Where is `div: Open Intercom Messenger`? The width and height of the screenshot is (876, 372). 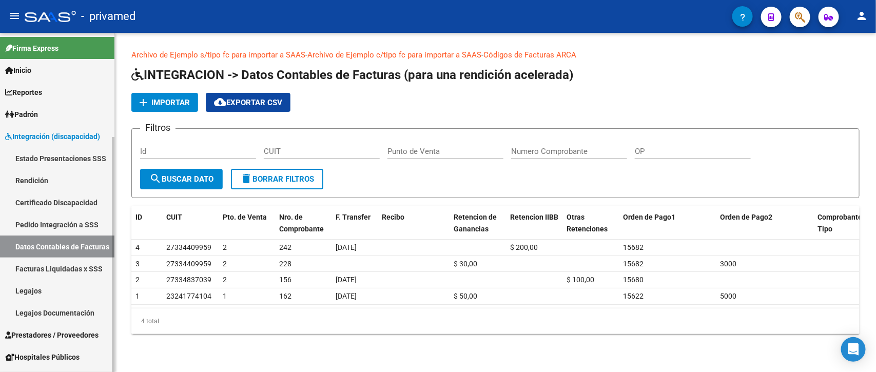
div: Open Intercom Messenger is located at coordinates (854, 350).